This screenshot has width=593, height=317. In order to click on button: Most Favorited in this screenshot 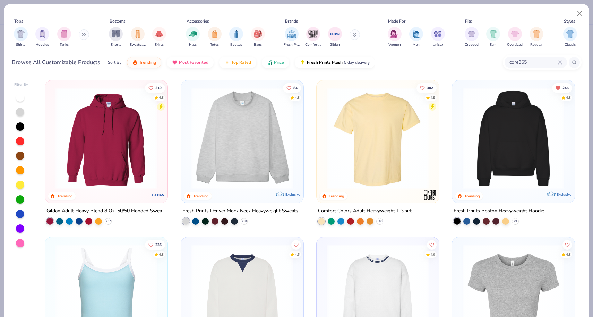, I will do `click(190, 62)`.